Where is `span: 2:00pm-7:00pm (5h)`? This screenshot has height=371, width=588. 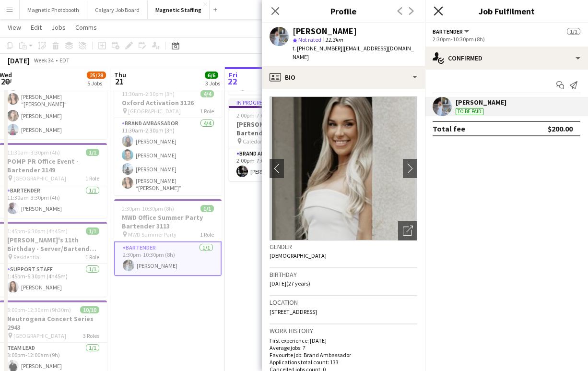 span: 2:00pm-7:00pm (5h) is located at coordinates (261, 115).